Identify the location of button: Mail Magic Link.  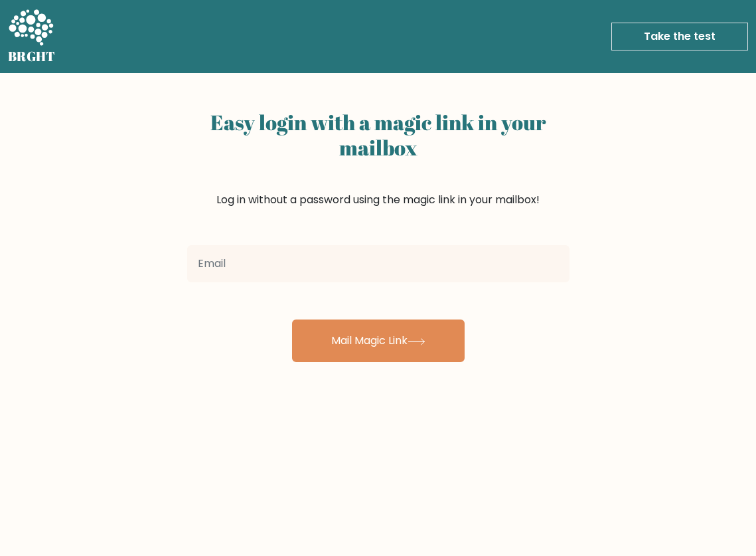
(378, 340).